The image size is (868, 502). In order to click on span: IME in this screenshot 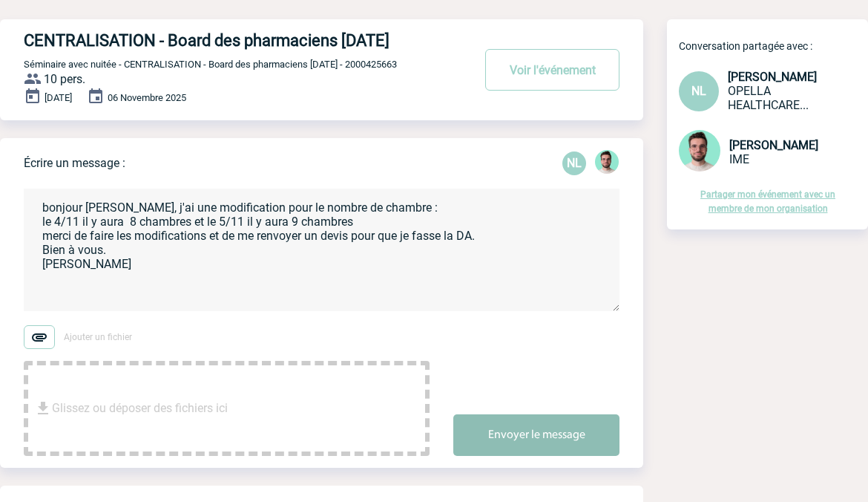, I will do `click(740, 159)`.